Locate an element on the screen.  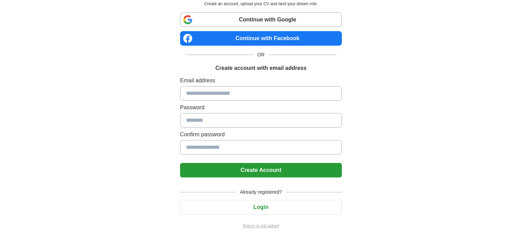
a: Login is located at coordinates (261, 207).